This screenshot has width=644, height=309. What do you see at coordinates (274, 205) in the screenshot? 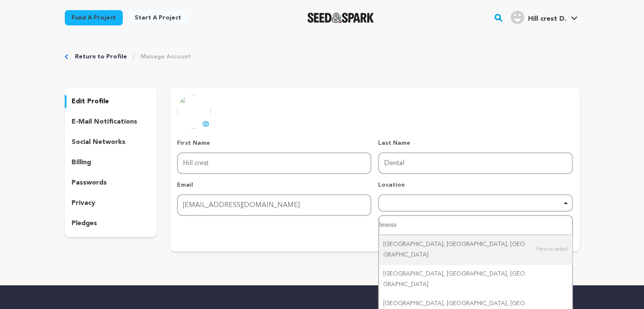
I see `input: Email` at bounding box center [274, 205].